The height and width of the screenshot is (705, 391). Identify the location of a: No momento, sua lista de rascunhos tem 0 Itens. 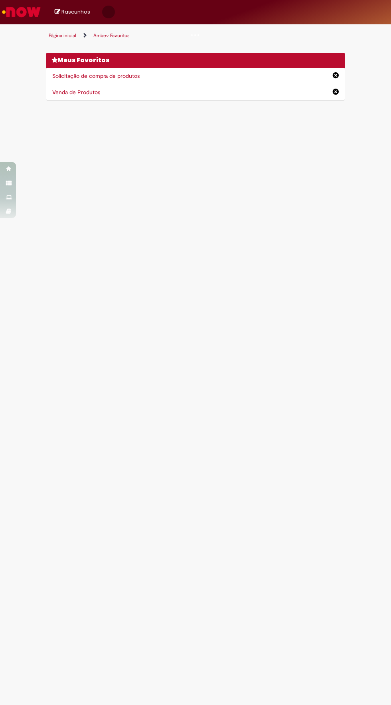
(72, 12).